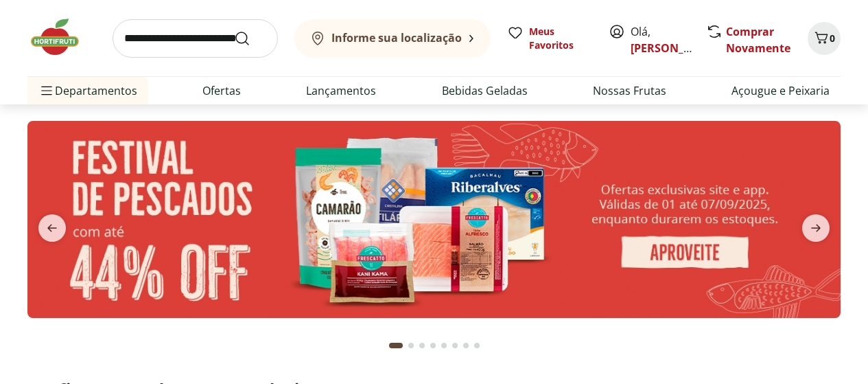 This screenshot has height=384, width=868. Describe the element at coordinates (477, 345) in the screenshot. I see `button: Go to page 8 from fs-carousel` at that location.